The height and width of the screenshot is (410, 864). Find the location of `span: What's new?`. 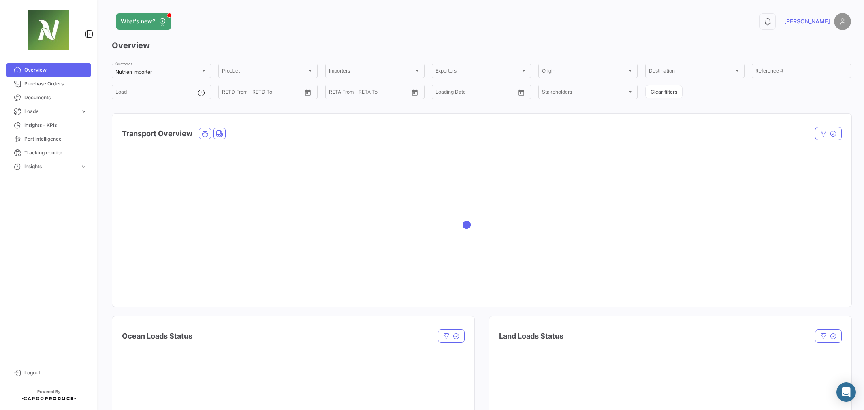

span: What's new? is located at coordinates (138, 21).